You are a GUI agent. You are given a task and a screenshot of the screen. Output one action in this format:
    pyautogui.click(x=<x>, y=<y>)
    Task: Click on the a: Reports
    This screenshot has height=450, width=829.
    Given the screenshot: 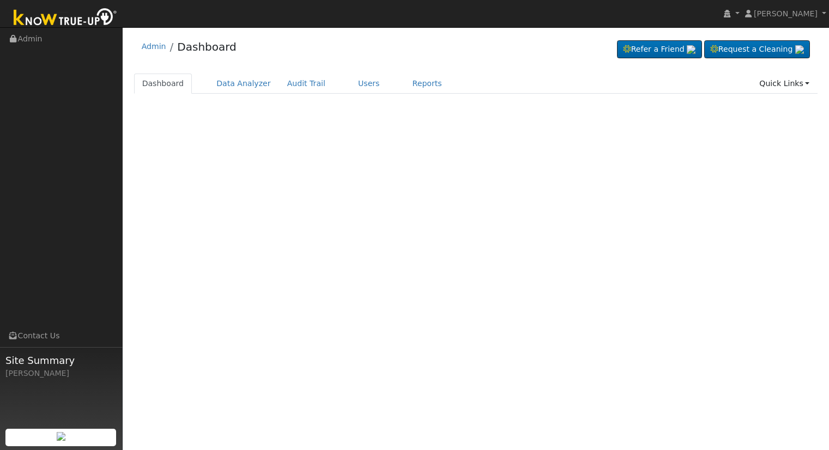 What is the action you would take?
    pyautogui.click(x=427, y=83)
    